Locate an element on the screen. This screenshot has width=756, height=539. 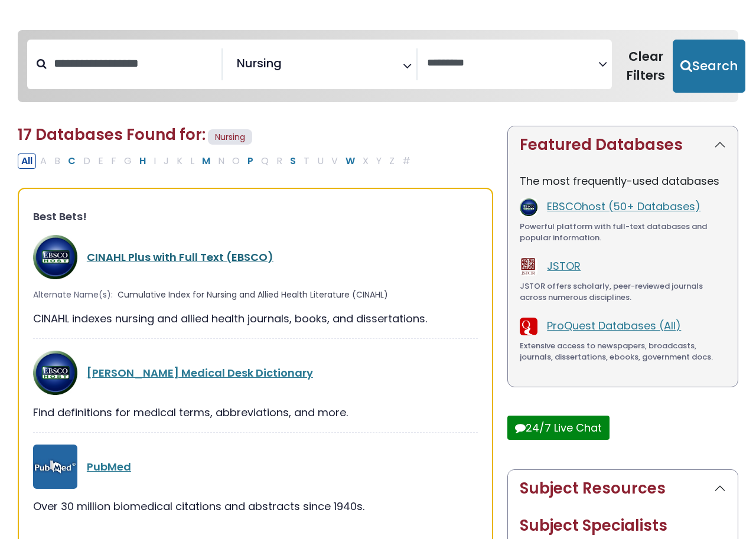
button: All is located at coordinates (27, 161).